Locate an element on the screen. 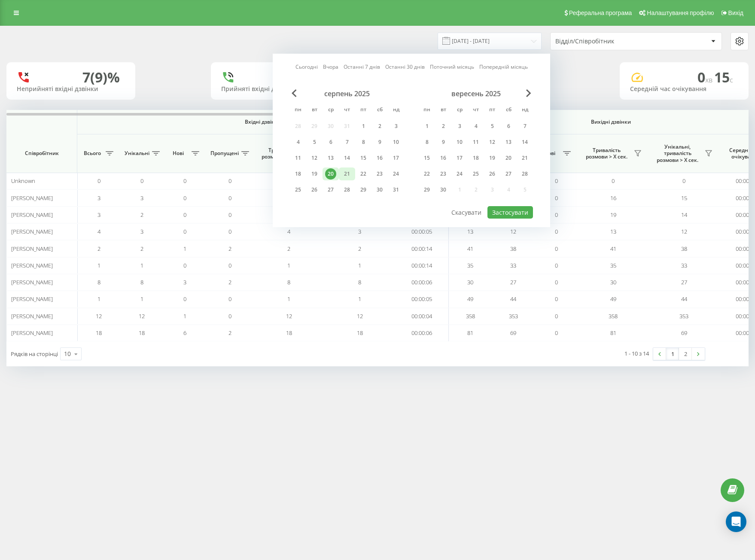  span: 18 is located at coordinates (289, 333).